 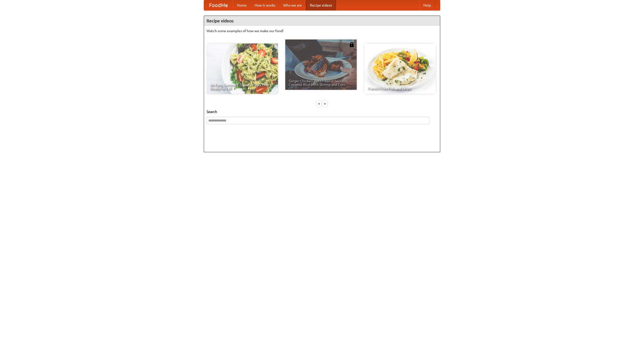 What do you see at coordinates (265, 6) in the screenshot?
I see `a: How it works` at bounding box center [265, 6].